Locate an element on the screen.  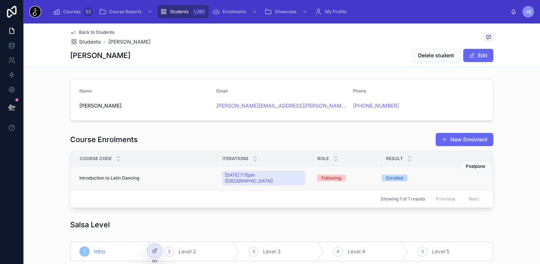
a: Enrolments is located at coordinates (235, 12).